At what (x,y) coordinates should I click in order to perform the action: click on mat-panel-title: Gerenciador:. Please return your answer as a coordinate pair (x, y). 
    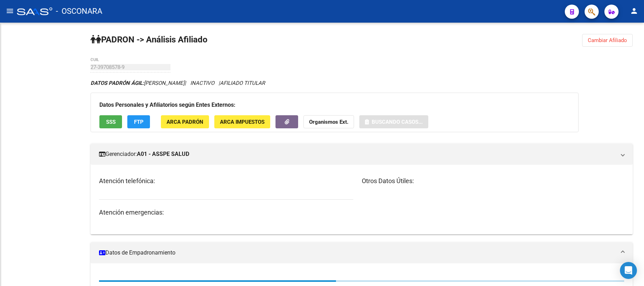
    Looking at the image, I should click on (357, 154).